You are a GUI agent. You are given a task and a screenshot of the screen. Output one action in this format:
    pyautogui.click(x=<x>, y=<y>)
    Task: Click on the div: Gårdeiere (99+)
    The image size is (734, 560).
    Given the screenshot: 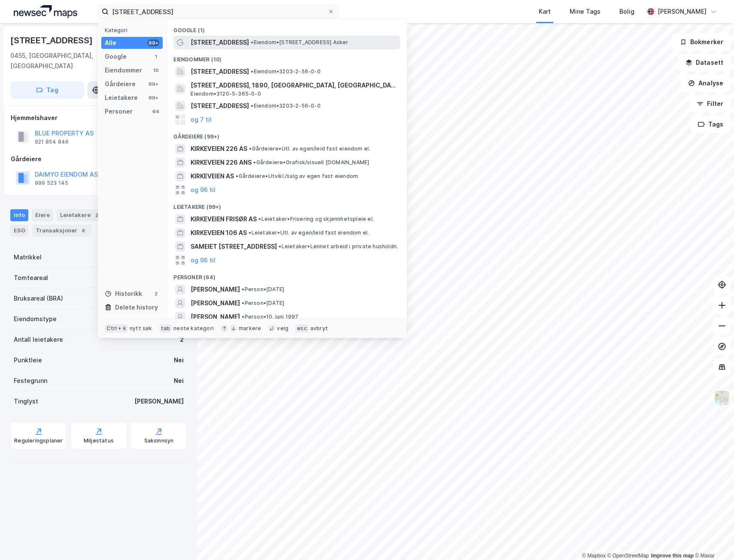 What is the action you would take?
    pyautogui.click(x=287, y=134)
    